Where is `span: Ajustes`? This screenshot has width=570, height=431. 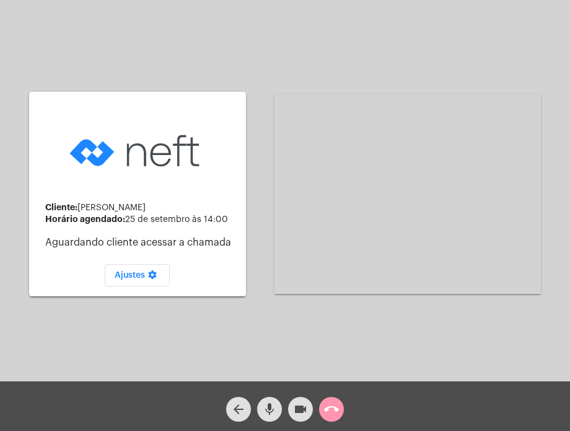 span: Ajustes is located at coordinates (137, 275).